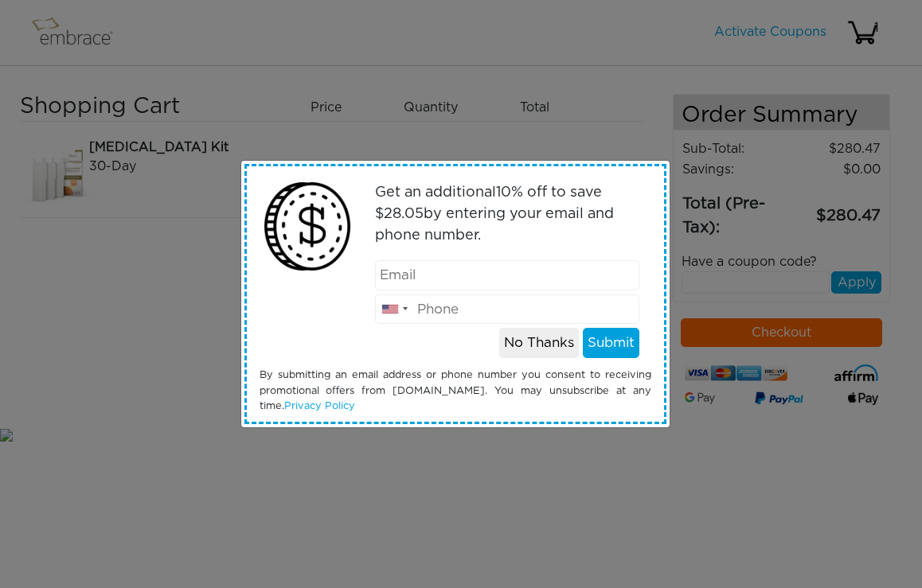 This screenshot has height=588, width=922. I want to click on p: Get an additional % off to save $ by entering your email and phone number., so click(508, 214).